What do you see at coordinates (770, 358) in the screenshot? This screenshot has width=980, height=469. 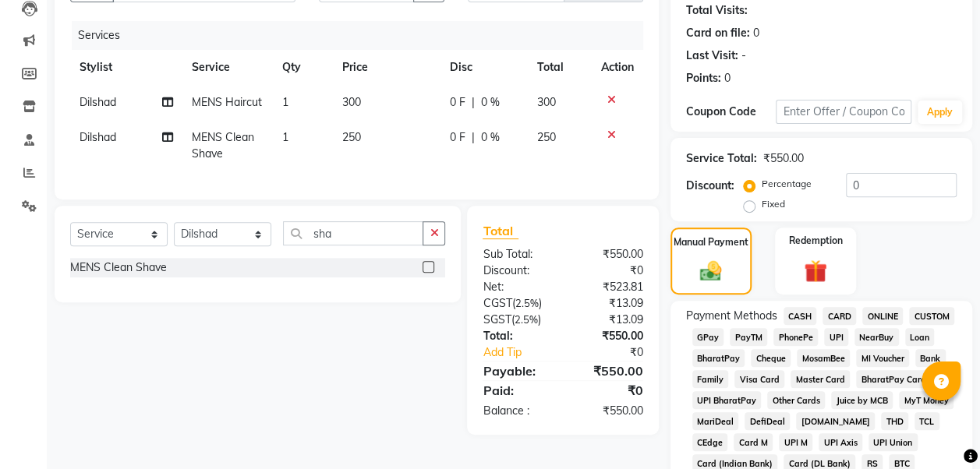 I see `span: Cheque` at bounding box center [770, 358].